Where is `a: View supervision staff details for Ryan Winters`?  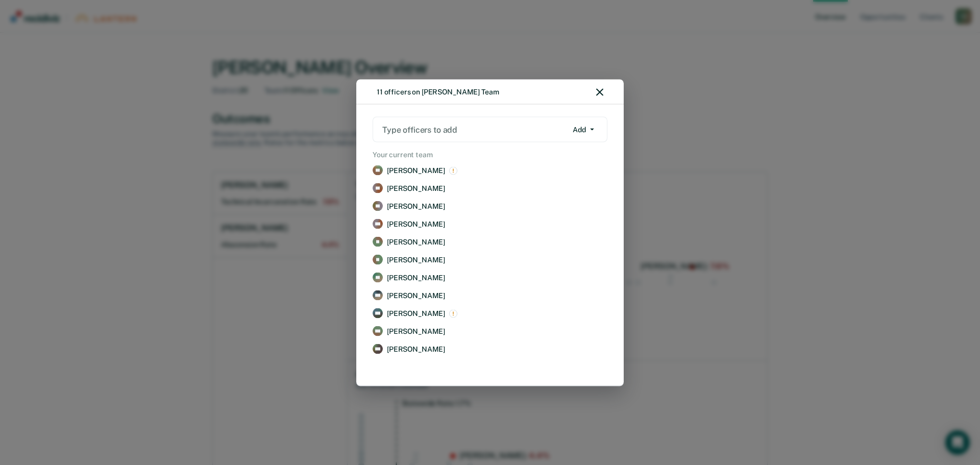
a: View supervision staff details for Ryan Winters is located at coordinates (490, 348).